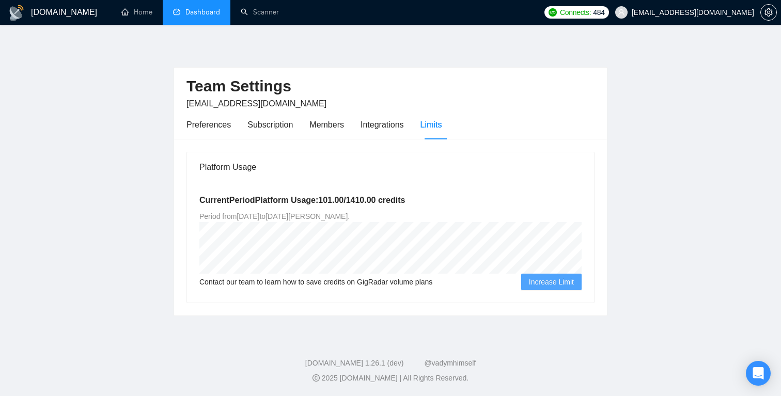 This screenshot has height=396, width=781. Describe the element at coordinates (575, 12) in the screenshot. I see `span: Connects:` at that location.